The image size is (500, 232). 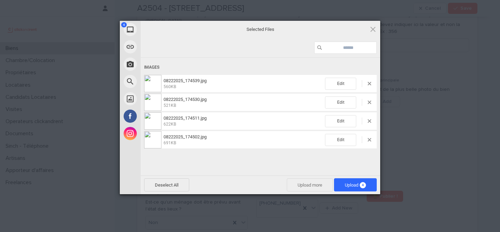 What do you see at coordinates (161, 134) in the screenshot?
I see `div: Instagram` at bounding box center [161, 134].